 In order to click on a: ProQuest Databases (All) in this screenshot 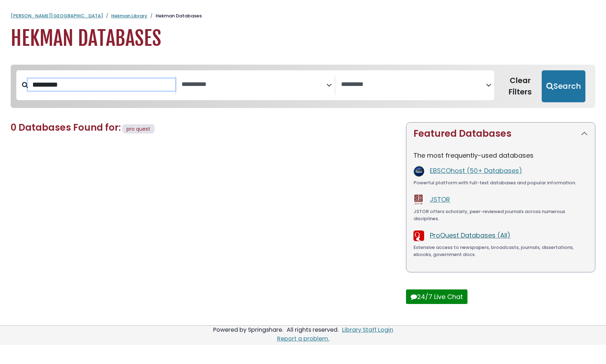, I will do `click(470, 235)`.